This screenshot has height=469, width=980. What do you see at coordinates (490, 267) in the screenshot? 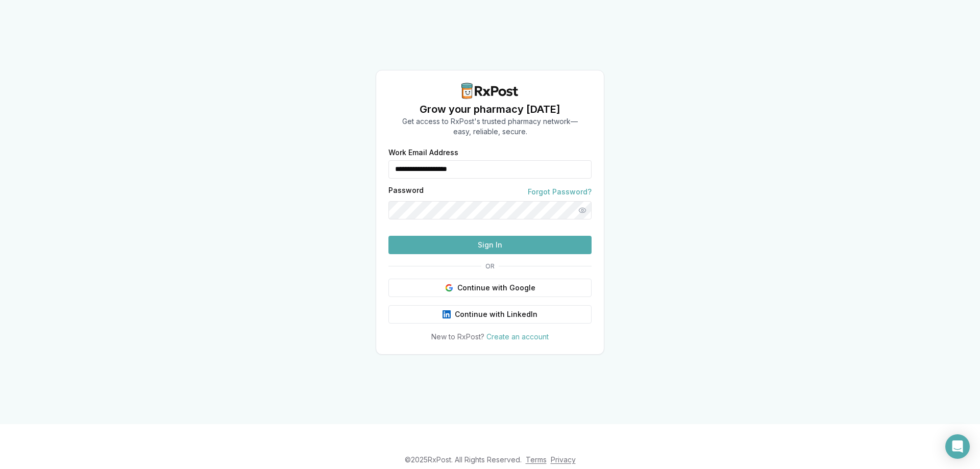
I see `span: OR` at bounding box center [490, 267].